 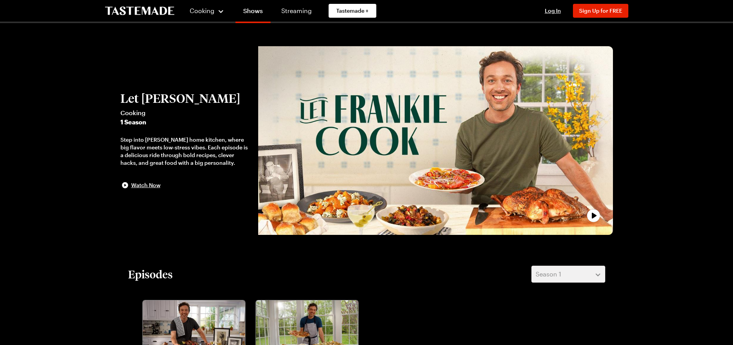 I want to click on button: Season 1, so click(x=569, y=274).